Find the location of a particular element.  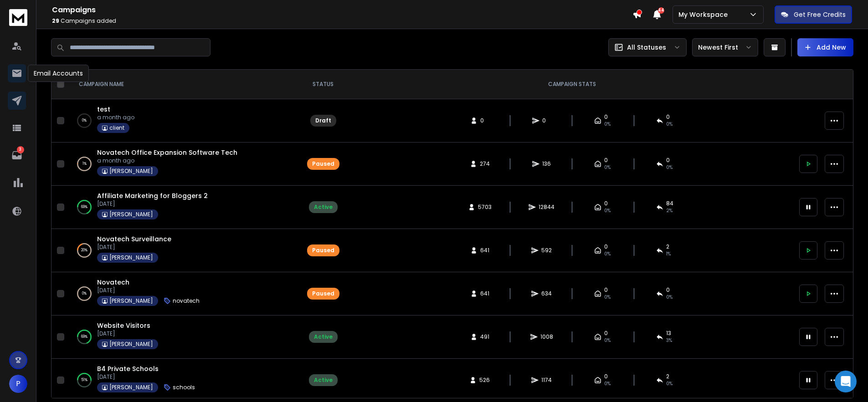

span: 491 is located at coordinates (485, 337).